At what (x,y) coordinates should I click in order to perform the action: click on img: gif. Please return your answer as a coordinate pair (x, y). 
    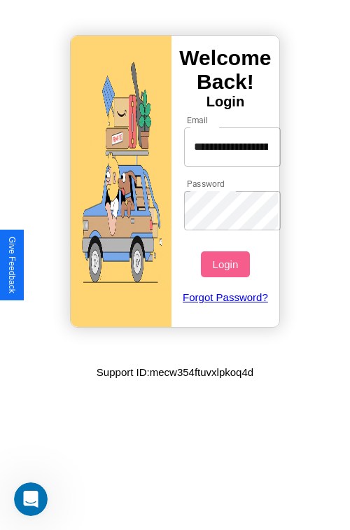
    Looking at the image, I should click on (121, 181).